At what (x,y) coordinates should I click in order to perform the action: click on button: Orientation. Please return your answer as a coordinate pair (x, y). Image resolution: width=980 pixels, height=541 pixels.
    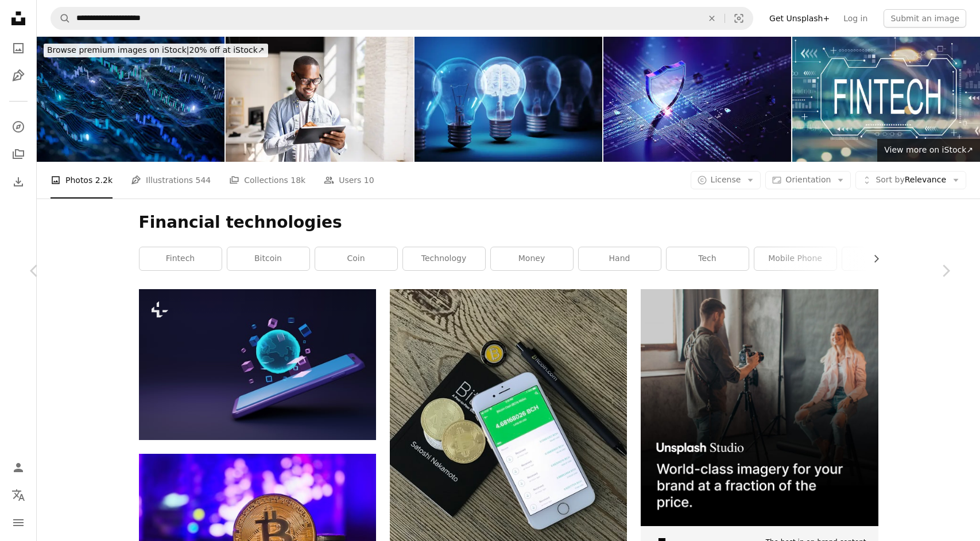
    Looking at the image, I should click on (807, 181).